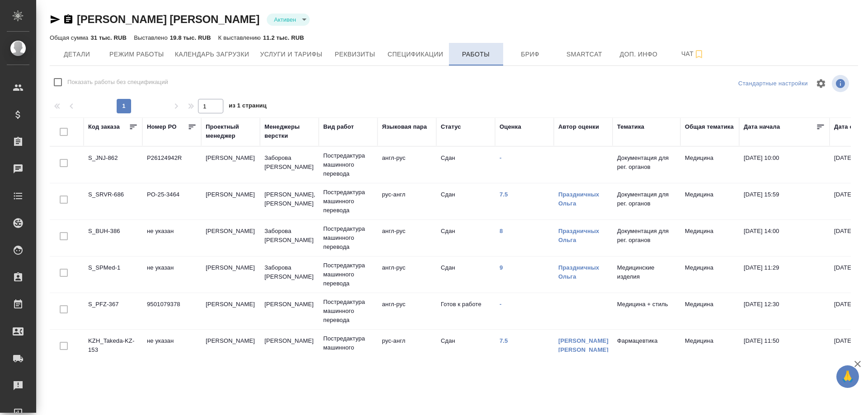 The width and height of the screenshot is (868, 415). Describe the element at coordinates (530, 54) in the screenshot. I see `span: Бриф` at that location.